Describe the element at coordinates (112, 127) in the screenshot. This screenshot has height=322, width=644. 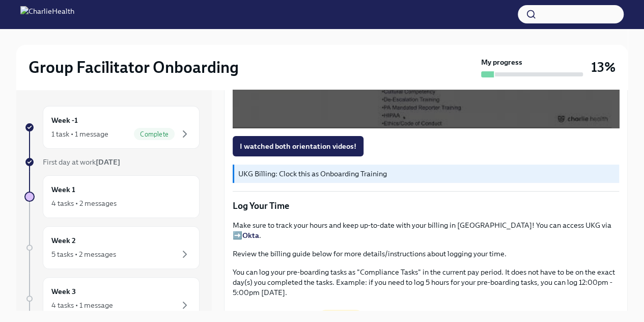
I see `a: Week -11 task • 1 messageComplete` at that location.